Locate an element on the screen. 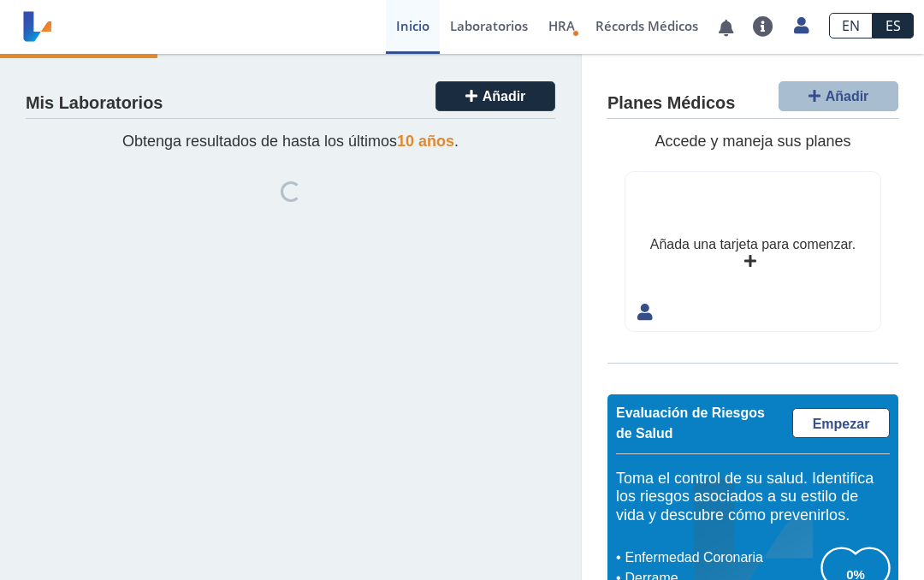 The image size is (924, 580). h4: Mis Laboratorios is located at coordinates (94, 103).